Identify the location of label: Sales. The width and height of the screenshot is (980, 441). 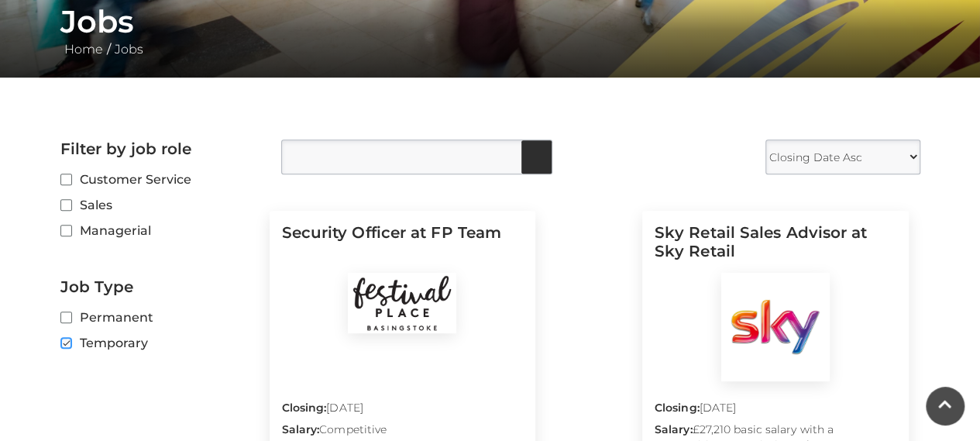
(159, 205).